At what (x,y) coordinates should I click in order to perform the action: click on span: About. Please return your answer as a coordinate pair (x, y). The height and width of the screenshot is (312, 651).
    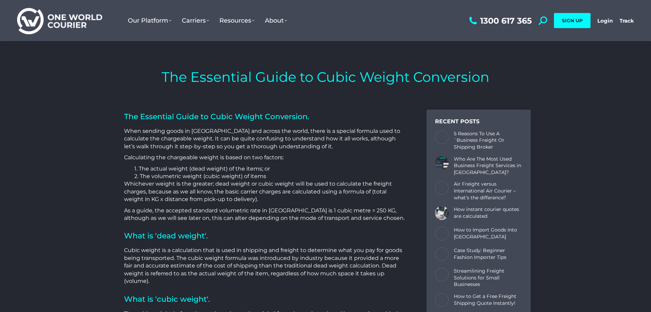
    Looking at the image, I should click on (276, 21).